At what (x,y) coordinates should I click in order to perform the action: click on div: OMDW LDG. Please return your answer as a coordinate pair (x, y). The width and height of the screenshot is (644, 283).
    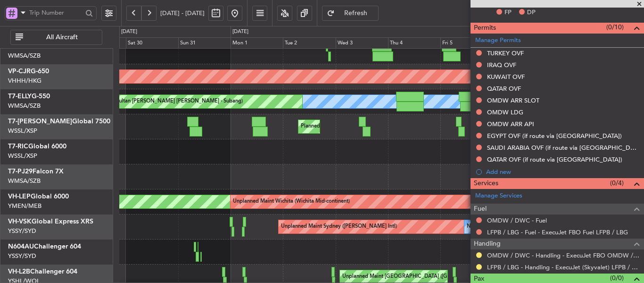
    Looking at the image, I should click on (505, 112).